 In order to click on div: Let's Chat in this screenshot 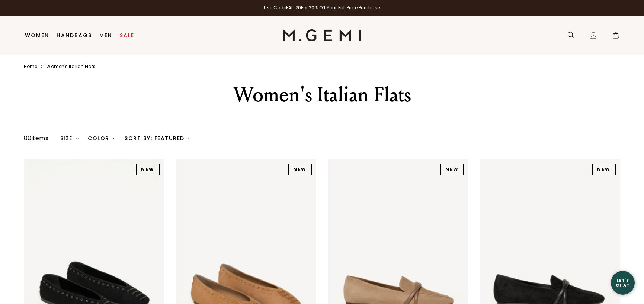, I will do `click(623, 283)`.